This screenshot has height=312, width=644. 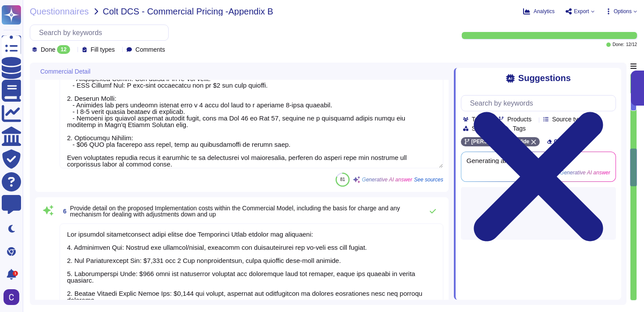 What do you see at coordinates (581, 11) in the screenshot?
I see `span: Export` at bounding box center [581, 11].